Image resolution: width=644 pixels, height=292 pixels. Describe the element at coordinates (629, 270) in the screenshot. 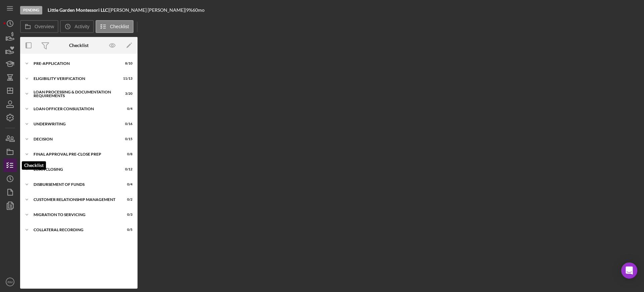

I see `div: Open Intercom Messenger` at that location.